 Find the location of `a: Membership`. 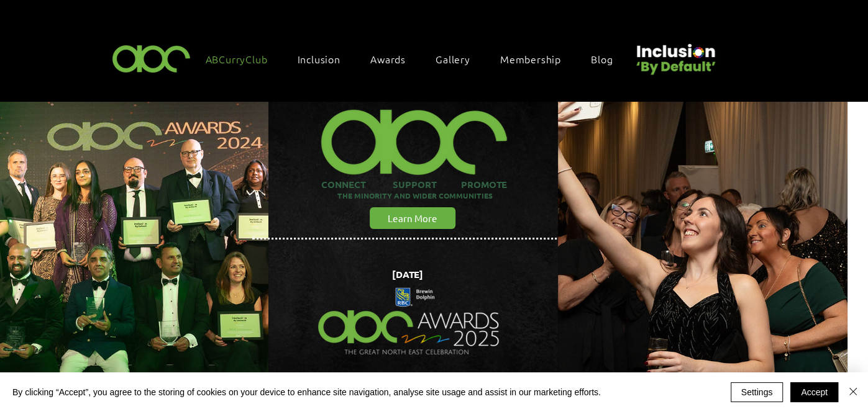

a: Membership is located at coordinates (536, 59).